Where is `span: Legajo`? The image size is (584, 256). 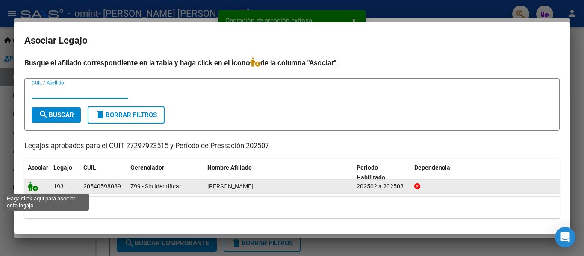
span: Legajo is located at coordinates (63, 168).